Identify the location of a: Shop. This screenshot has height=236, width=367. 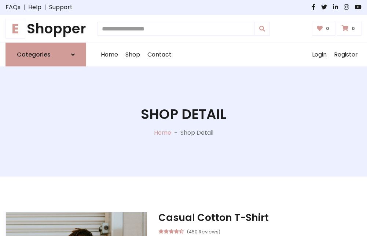
(133, 55).